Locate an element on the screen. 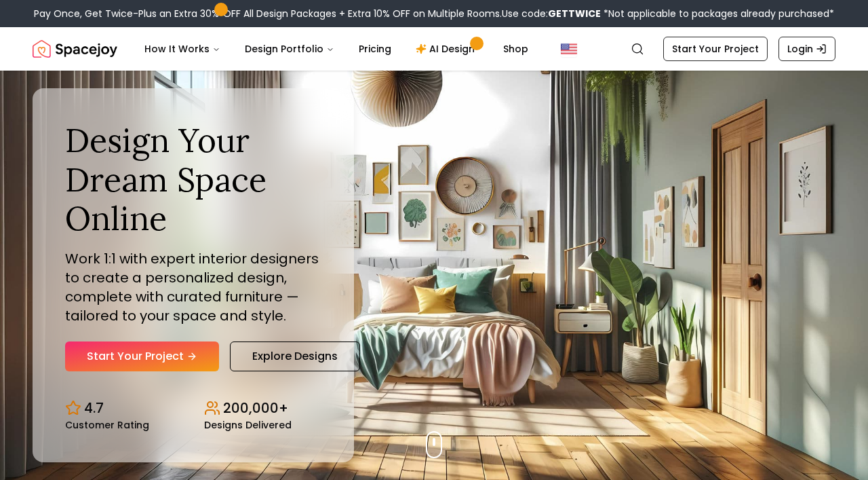  img: Spacejoy Logo is located at coordinates (74, 49).